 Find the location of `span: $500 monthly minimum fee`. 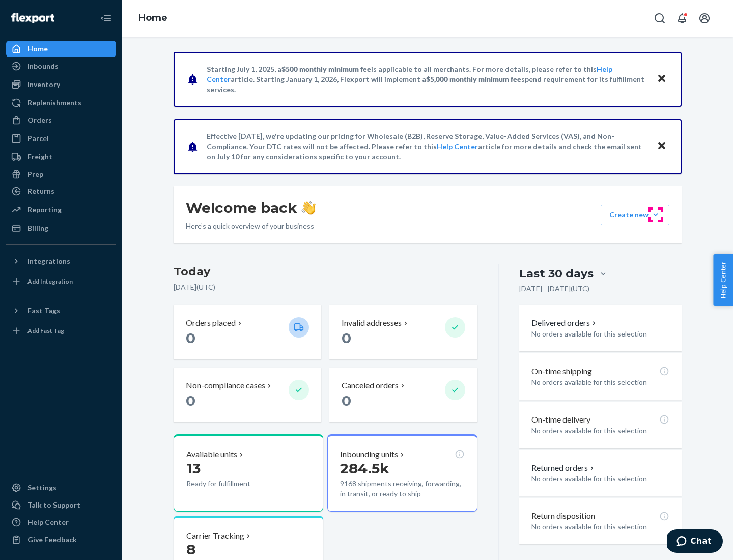

span: $500 monthly minimum fee is located at coordinates (327, 69).